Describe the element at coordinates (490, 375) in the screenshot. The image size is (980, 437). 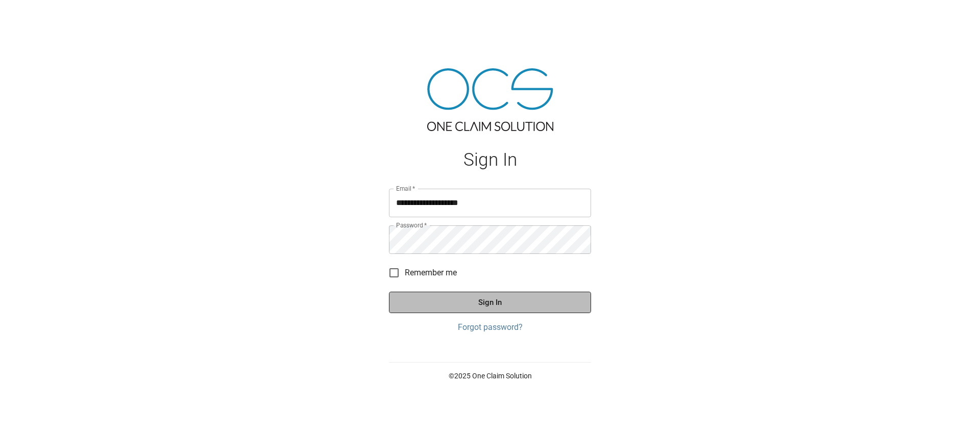
I see `p: © 2025 One Claim Solution` at that location.